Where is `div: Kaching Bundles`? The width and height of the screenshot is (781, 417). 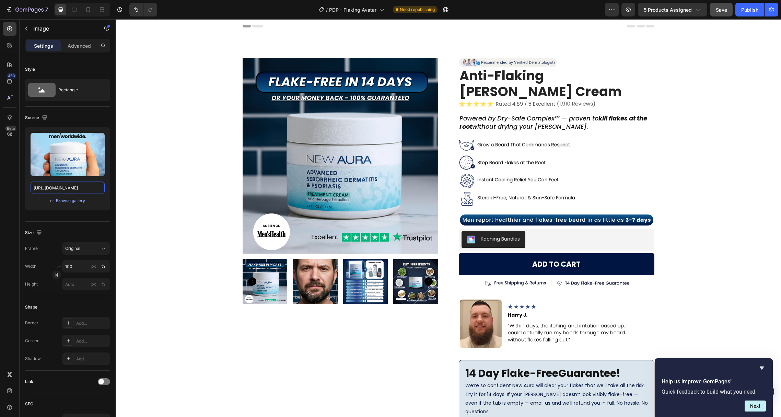
div: Kaching Bundles is located at coordinates (385, 220).